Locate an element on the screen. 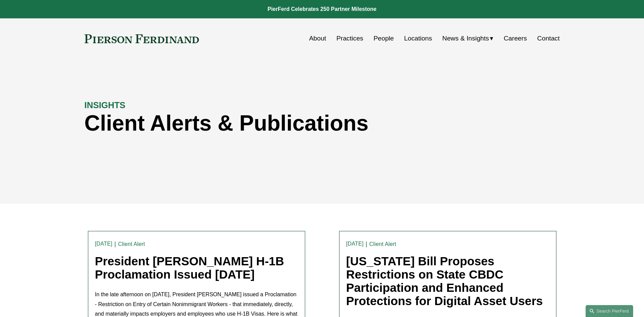  a: Careers is located at coordinates (516, 38).